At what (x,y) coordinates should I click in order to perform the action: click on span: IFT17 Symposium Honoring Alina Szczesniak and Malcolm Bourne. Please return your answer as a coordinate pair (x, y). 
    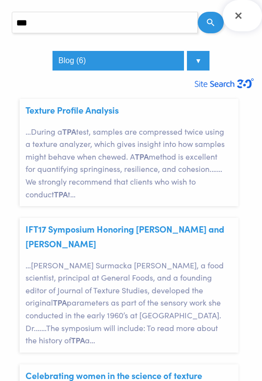
    Looking at the image, I should click on (124, 237).